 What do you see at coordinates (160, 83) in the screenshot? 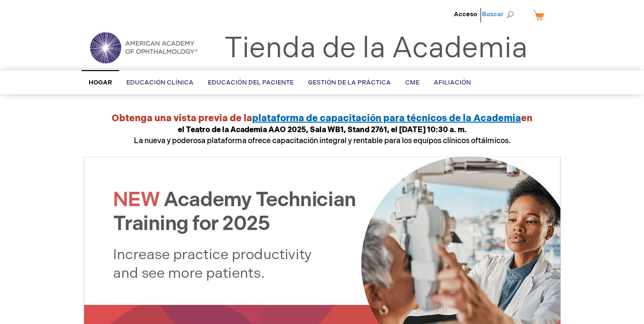
I see `font: Educación clínica` at bounding box center [160, 83].